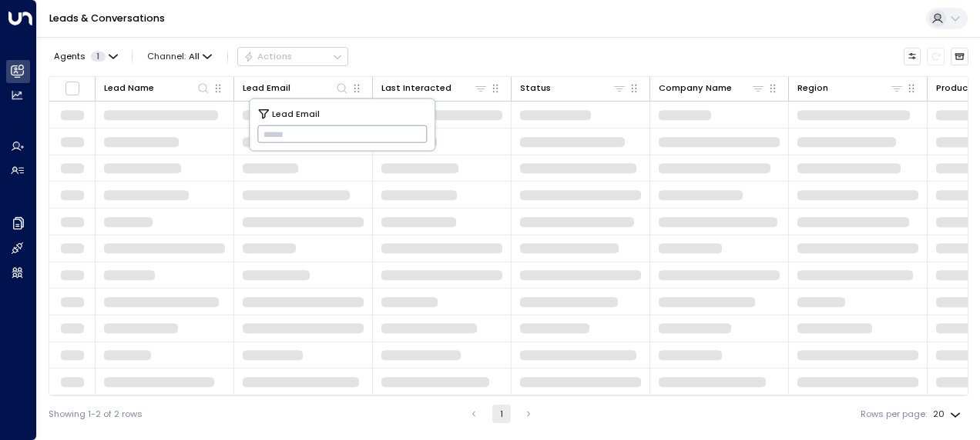 This screenshot has width=980, height=440. What do you see at coordinates (180, 56) in the screenshot?
I see `button: Channel:All` at bounding box center [180, 56].